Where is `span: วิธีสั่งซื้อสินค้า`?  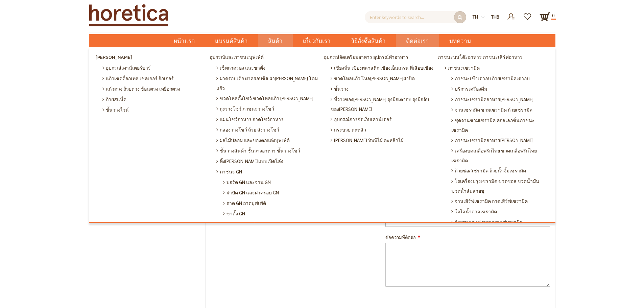
span: วิธีสั่งซื้อสินค้า is located at coordinates (368, 41).